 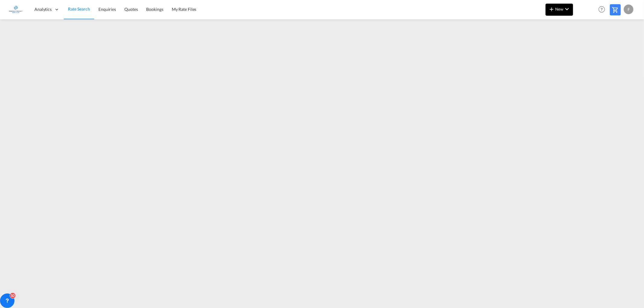 I want to click on span: My Rate Files, so click(x=184, y=9).